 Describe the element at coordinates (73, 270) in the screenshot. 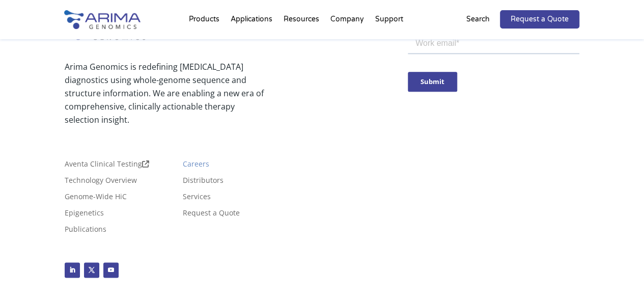

I see `a: Follow on LinkedIn` at that location.